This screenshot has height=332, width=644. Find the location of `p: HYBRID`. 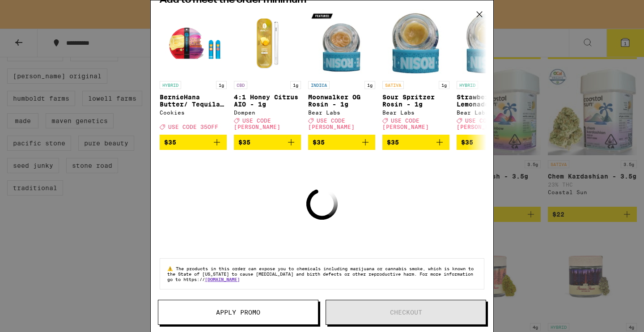

p: HYBRID is located at coordinates (468, 85).